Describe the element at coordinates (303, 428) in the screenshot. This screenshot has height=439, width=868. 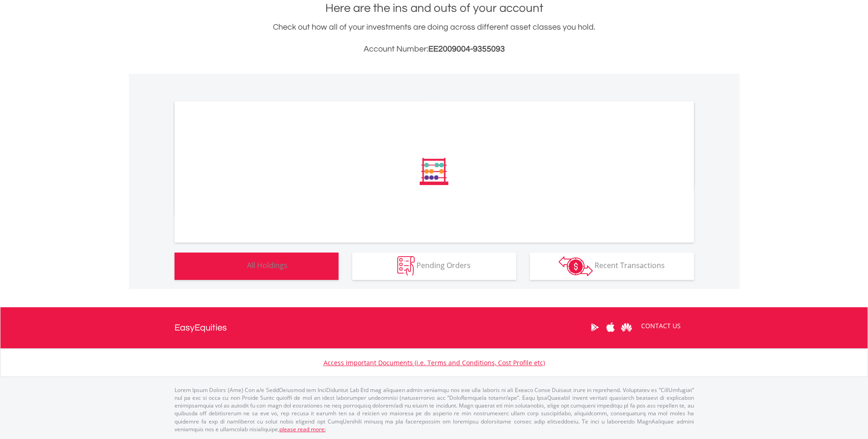
I see `a: please read more:` at that location.